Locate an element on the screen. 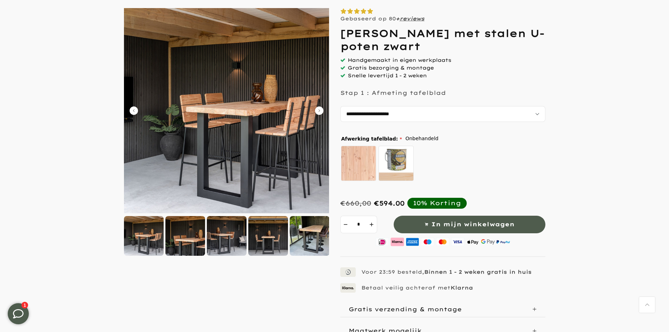 The height and width of the screenshot is (332, 669). p: Stap 1 : Afmeting tafelblad is located at coordinates (393, 93).